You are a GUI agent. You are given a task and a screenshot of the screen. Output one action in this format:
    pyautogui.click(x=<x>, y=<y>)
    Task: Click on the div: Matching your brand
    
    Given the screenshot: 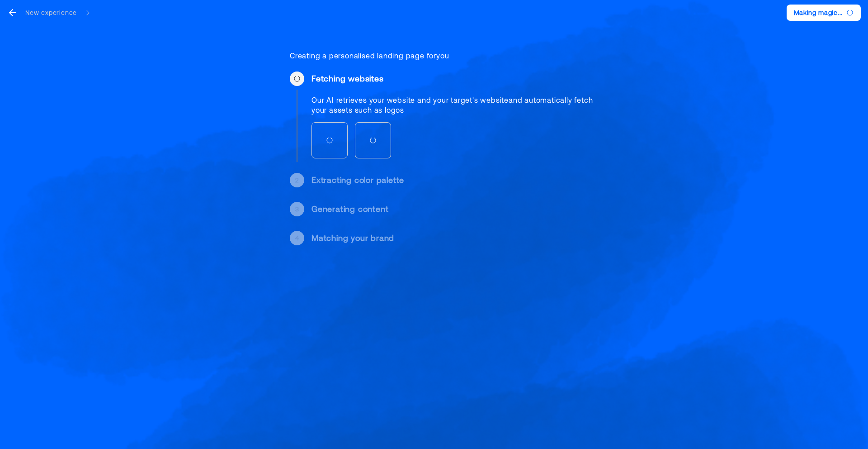 What is the action you would take?
    pyautogui.click(x=457, y=238)
    